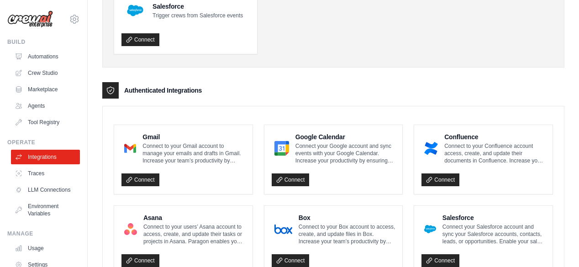 Image resolution: width=579 pixels, height=267 pixels. I want to click on h3: Authenticated Integrations, so click(163, 90).